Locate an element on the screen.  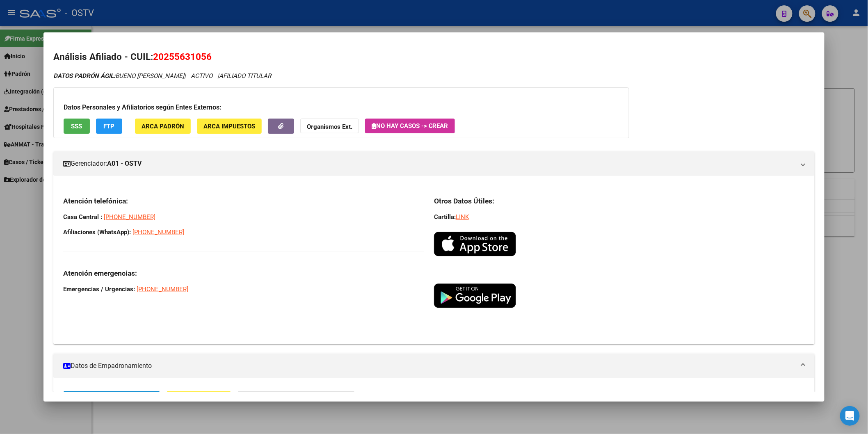
h3: Otros Datos Útiles: is located at coordinates (619, 201).